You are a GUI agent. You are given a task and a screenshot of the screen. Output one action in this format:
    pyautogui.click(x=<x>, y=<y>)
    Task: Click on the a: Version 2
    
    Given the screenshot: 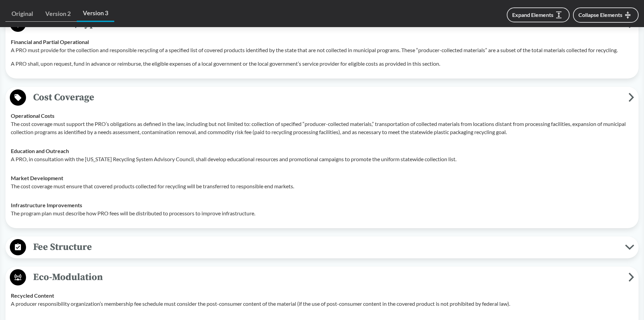 What is the action you would take?
    pyautogui.click(x=58, y=14)
    